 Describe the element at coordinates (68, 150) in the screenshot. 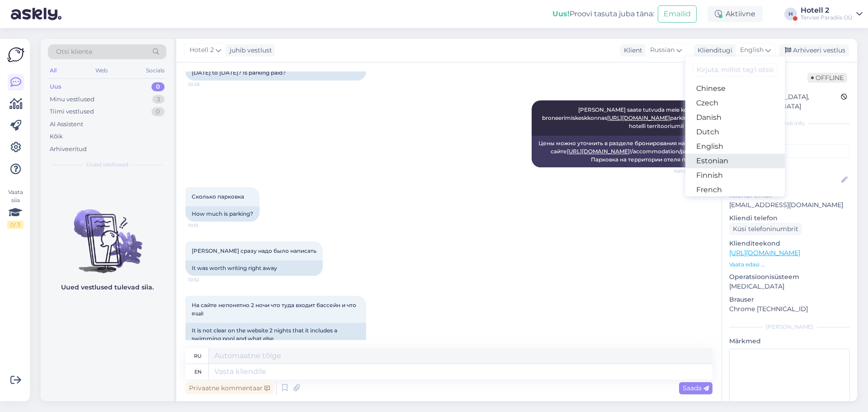

I see `div: Arhiveeritud` at that location.